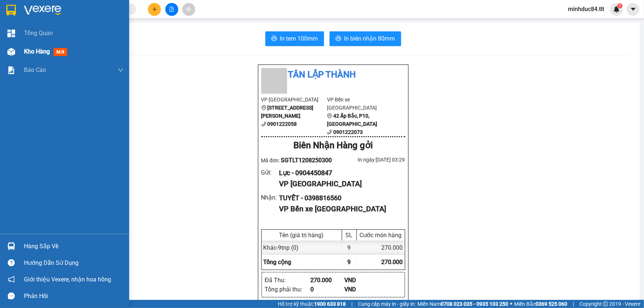 Image resolution: width=644 pixels, height=308 pixels. I want to click on span: mới, so click(60, 52).